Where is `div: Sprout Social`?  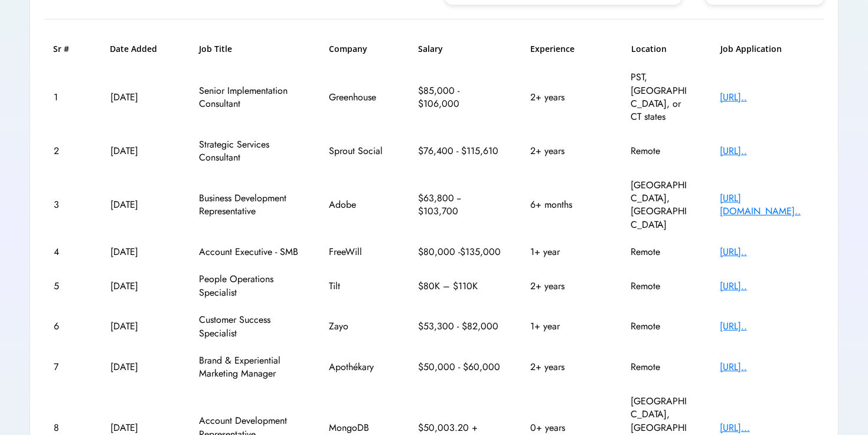 div: Sprout Social is located at coordinates (359, 151).